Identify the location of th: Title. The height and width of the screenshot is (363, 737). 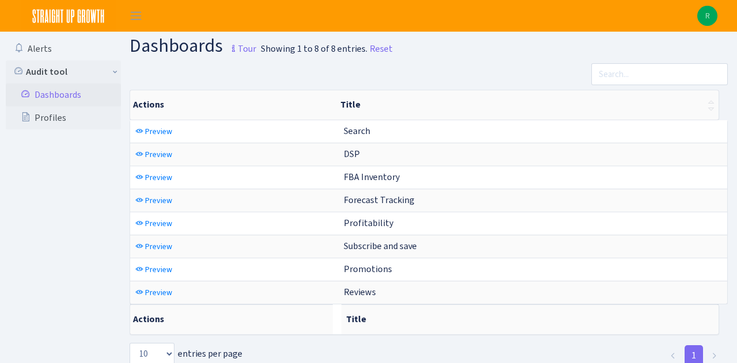
(530, 320).